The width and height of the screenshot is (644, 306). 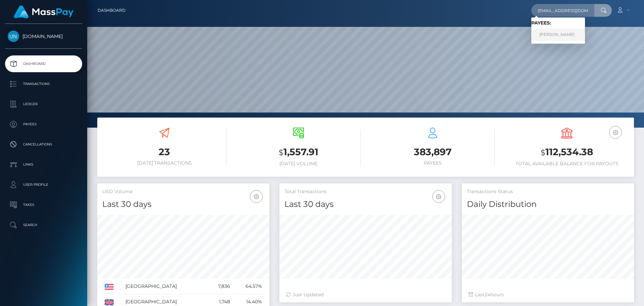 What do you see at coordinates (43, 185) in the screenshot?
I see `p: User Profile` at bounding box center [43, 185].